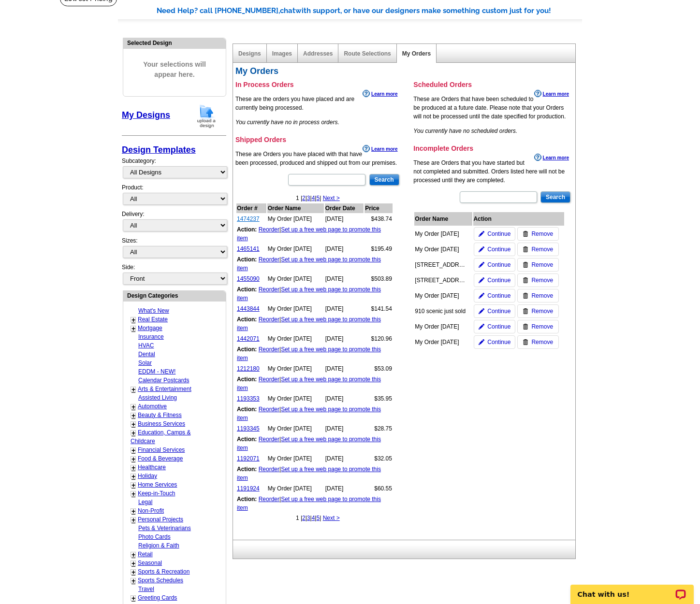 This screenshot has width=700, height=604. Describe the element at coordinates (379, 249) in the screenshot. I see `td: $195.49` at that location.